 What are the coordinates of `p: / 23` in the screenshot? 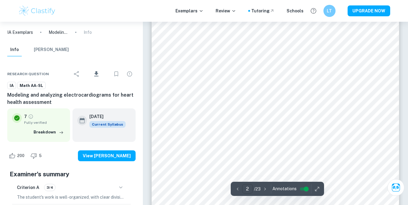 It's located at (258, 189).